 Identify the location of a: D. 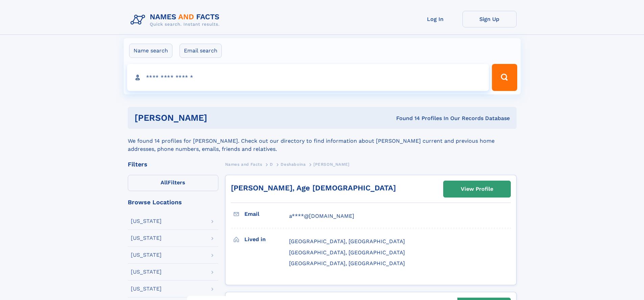
(271, 164).